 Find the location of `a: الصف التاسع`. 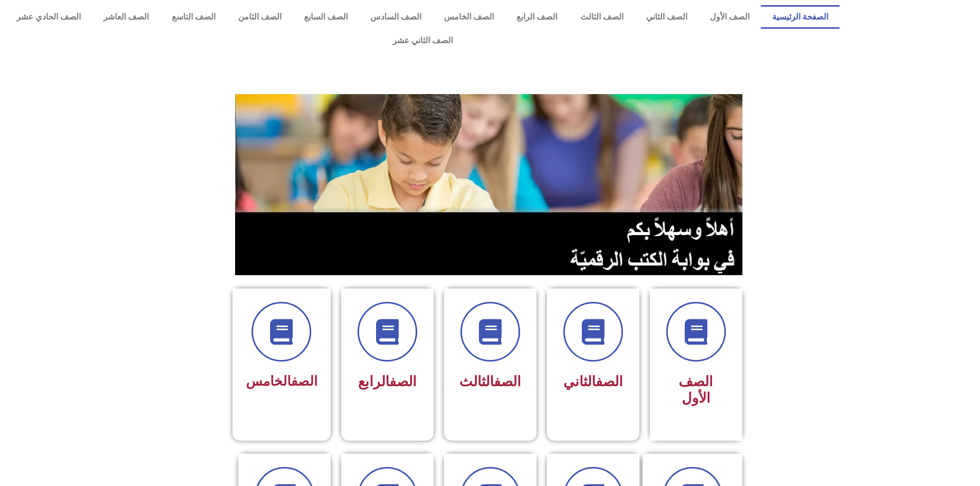

a: الصف التاسع is located at coordinates (193, 17).